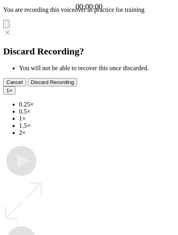 The height and width of the screenshot is (235, 178). What do you see at coordinates (89, 10) in the screenshot?
I see `p: You are recording this voiceover as practice for training` at bounding box center [89, 10].